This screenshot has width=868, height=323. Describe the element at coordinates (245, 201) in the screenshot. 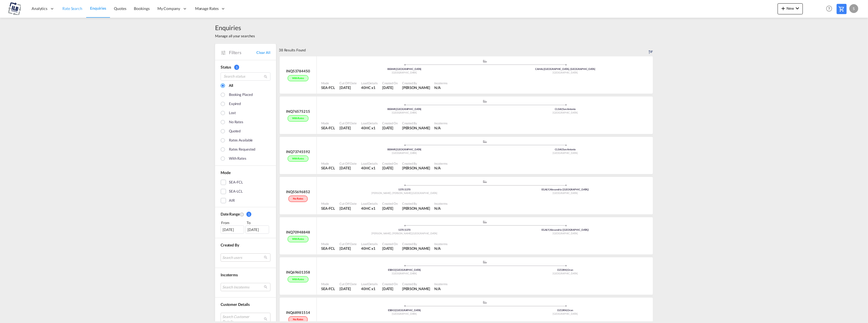

I see `md-checkbox: AIR` at that location.